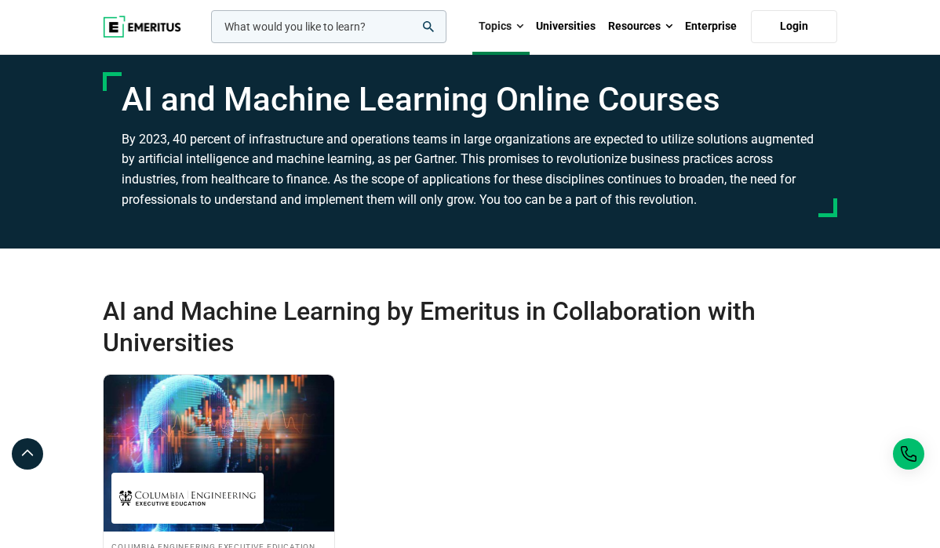  What do you see at coordinates (219, 453) in the screenshot?
I see `img: Postgraduate Diploma in Machine Learning (E-Learning) | Online AI and Machine Learning Course` at bounding box center [219, 453].